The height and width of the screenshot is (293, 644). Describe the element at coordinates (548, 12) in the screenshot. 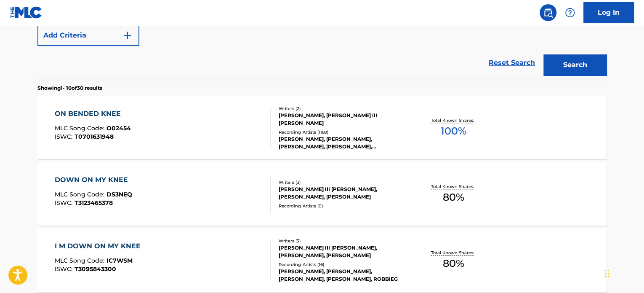

I see `img: search` at that location.